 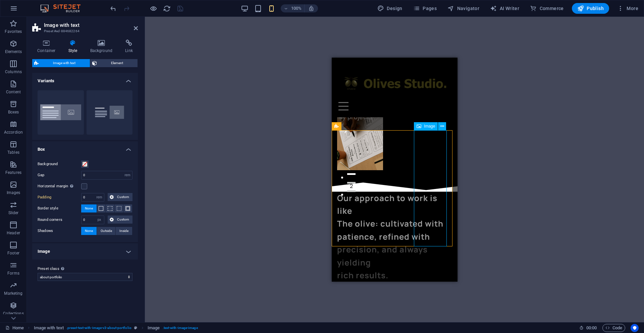 What do you see at coordinates (19, 125) in the screenshot?
I see `button: 2` at bounding box center [19, 125].